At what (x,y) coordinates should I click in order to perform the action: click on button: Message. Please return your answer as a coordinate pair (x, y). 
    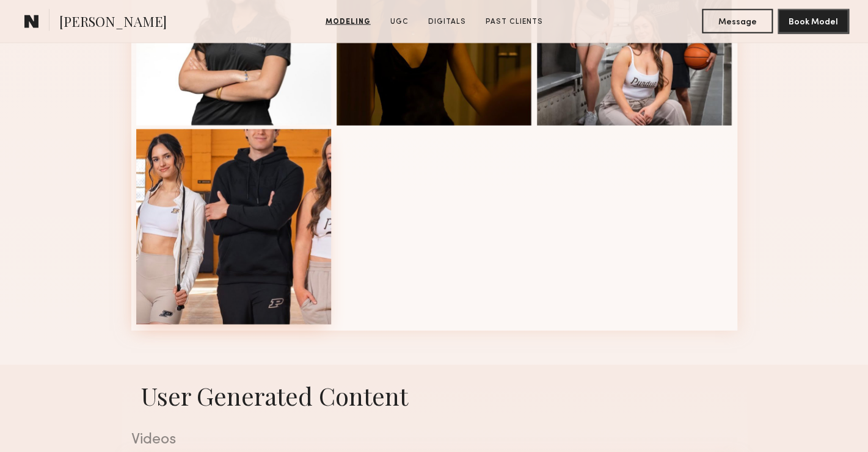
    Looking at the image, I should click on (737, 22).